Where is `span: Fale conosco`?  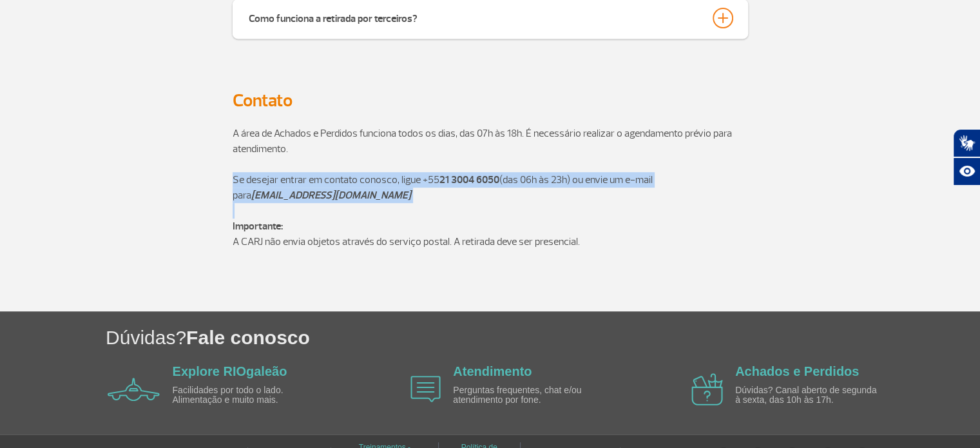 span: Fale conosco is located at coordinates (248, 338).